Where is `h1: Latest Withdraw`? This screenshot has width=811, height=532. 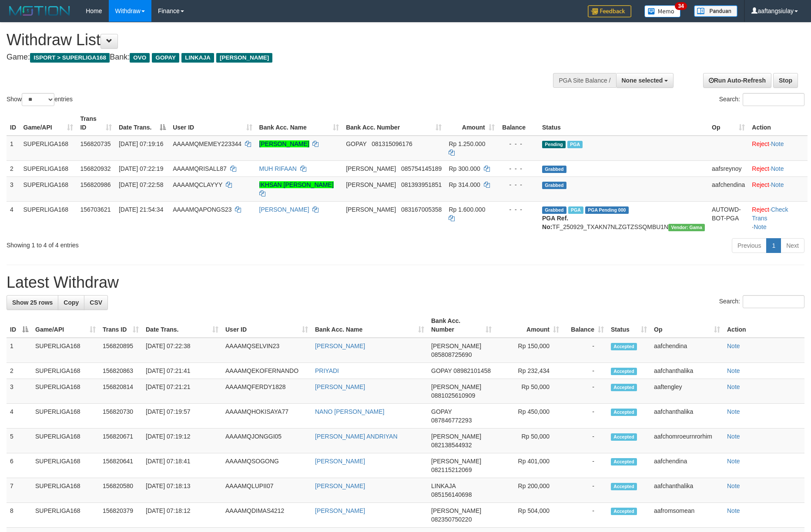 h1: Latest Withdraw is located at coordinates (405, 283).